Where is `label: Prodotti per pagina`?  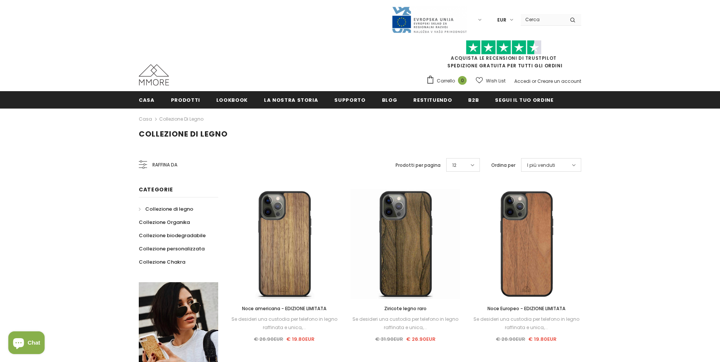
label: Prodotti per pagina is located at coordinates (418, 165).